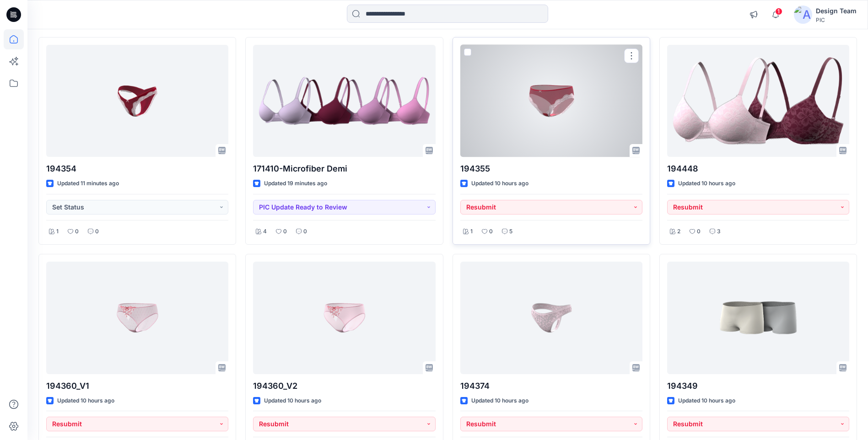 The width and height of the screenshot is (868, 440). Describe the element at coordinates (803, 15) in the screenshot. I see `img: avatar` at that location.